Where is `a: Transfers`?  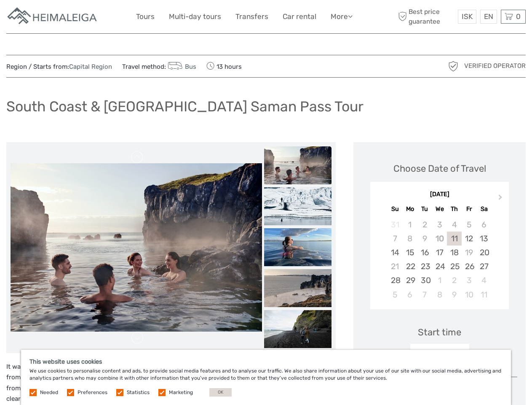 a: Transfers is located at coordinates (252, 17).